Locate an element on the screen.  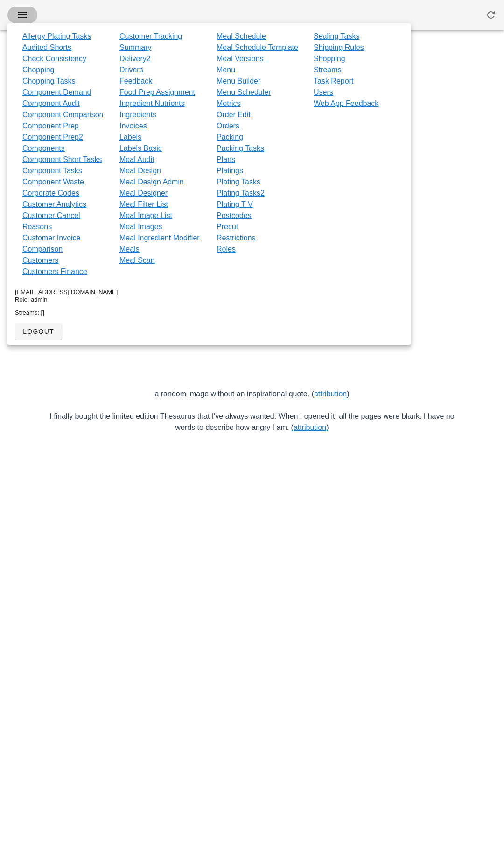
a: Meal Ingredient Modifier is located at coordinates (159, 238).